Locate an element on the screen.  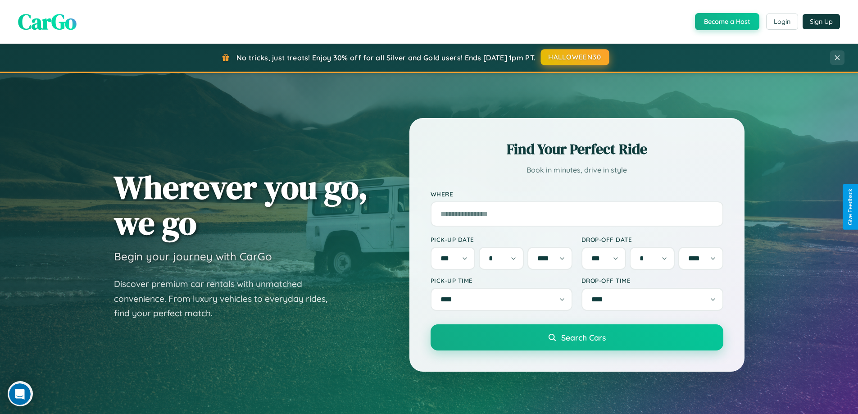
label: Where is located at coordinates (577, 194).